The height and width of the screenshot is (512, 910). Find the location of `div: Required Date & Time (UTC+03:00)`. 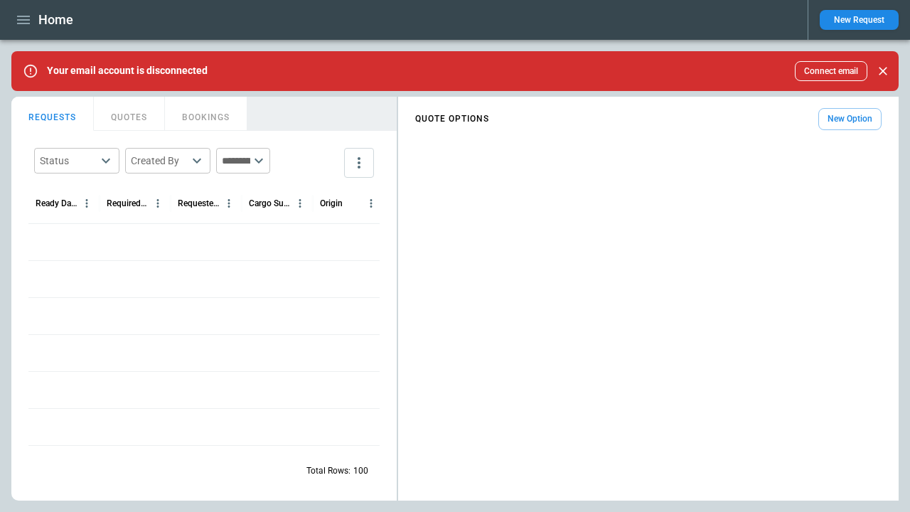

div: Required Date & Time (UTC+03:00) is located at coordinates (127, 203).